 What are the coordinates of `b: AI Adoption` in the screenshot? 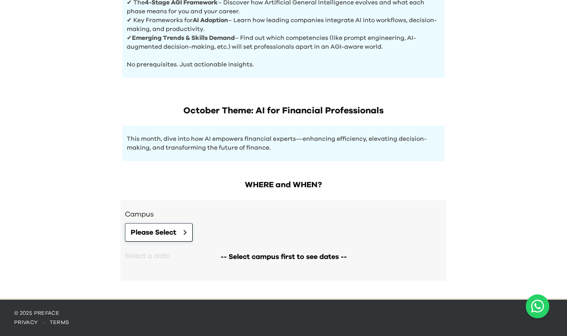 It's located at (210, 20).